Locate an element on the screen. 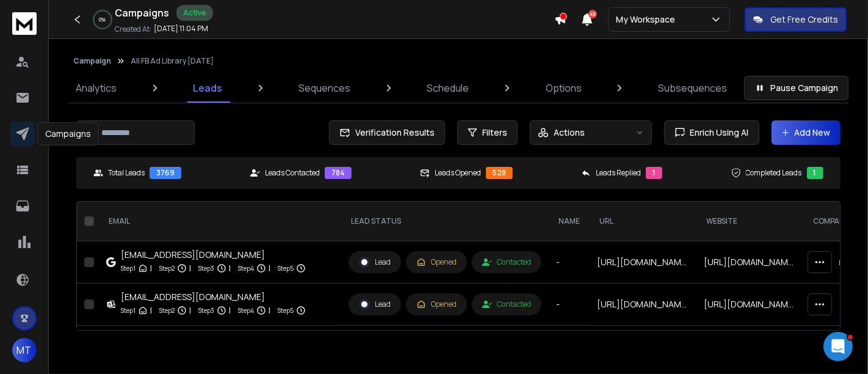 The height and width of the screenshot is (374, 868). img: logo is located at coordinates (25, 23).